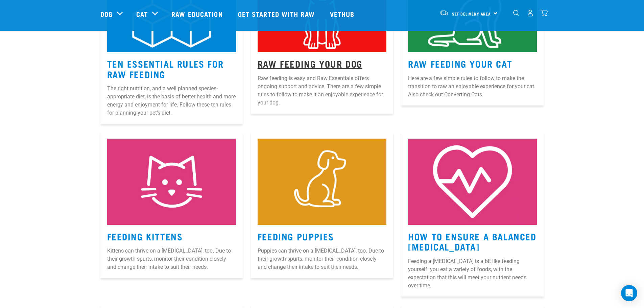 The width and height of the screenshot is (644, 308). I want to click on img: Kitten-Icon.jpg, so click(171, 182).